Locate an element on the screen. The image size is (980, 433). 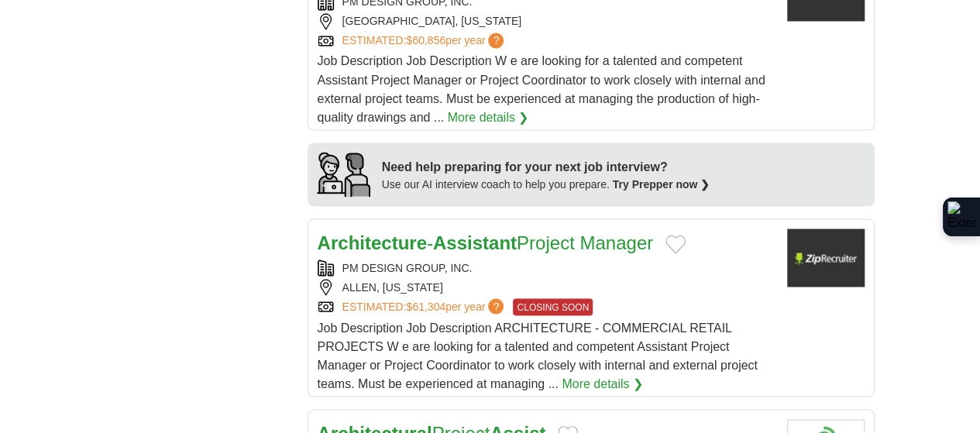
span: Job Description Job Description ARCHITECTURE - COMMERCIAL RETAIL PROJECTS W e are looking for a t... is located at coordinates (538, 355).